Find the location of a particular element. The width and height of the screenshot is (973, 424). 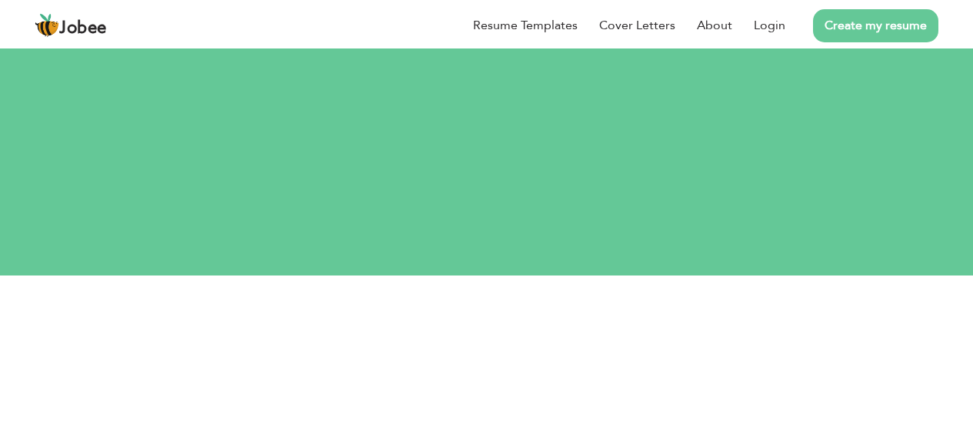

span: Jobee is located at coordinates (83, 28).